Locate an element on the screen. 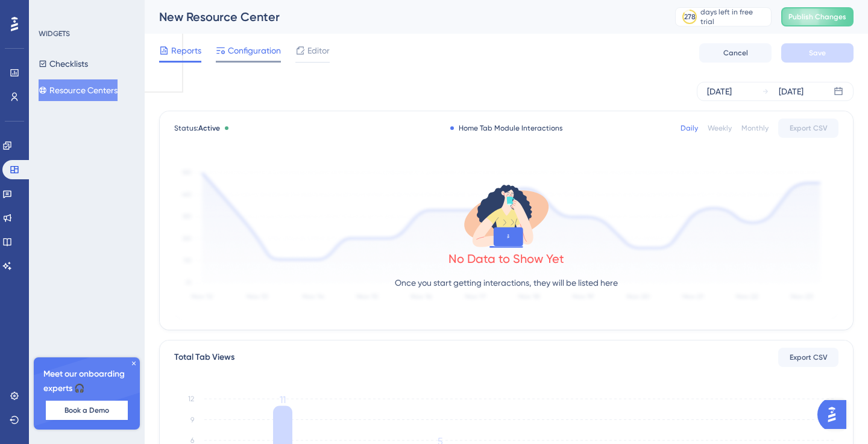  span: Publish Changes is located at coordinates (818, 17).